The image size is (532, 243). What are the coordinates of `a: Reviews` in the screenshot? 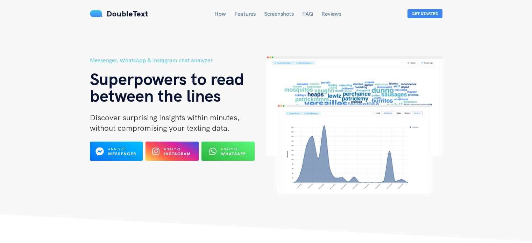 It's located at (331, 14).